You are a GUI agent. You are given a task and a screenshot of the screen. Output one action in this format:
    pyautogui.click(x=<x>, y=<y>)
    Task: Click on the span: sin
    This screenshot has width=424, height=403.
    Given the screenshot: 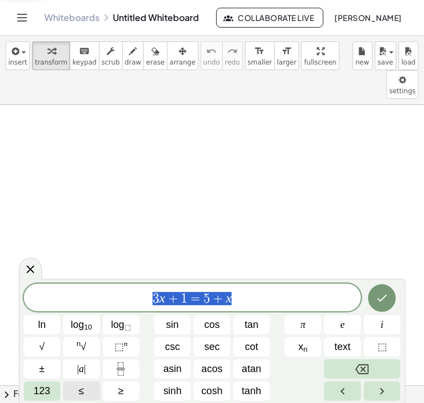 What is the action you would take?
    pyautogui.click(x=172, y=325)
    